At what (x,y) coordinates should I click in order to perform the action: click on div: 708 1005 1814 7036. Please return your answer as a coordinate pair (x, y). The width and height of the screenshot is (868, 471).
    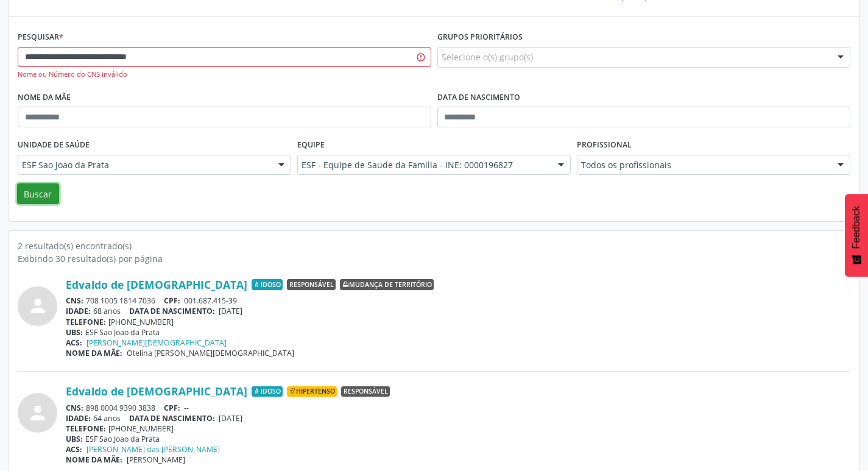
    Looking at the image, I should click on (458, 300).